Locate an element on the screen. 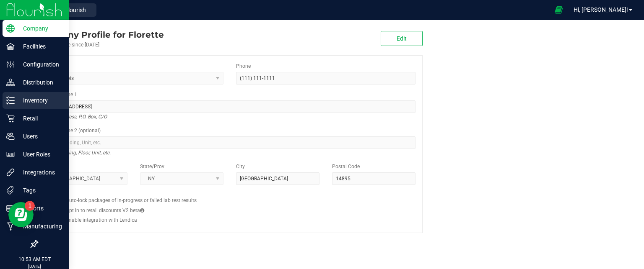  label: City is located at coordinates (240, 166).